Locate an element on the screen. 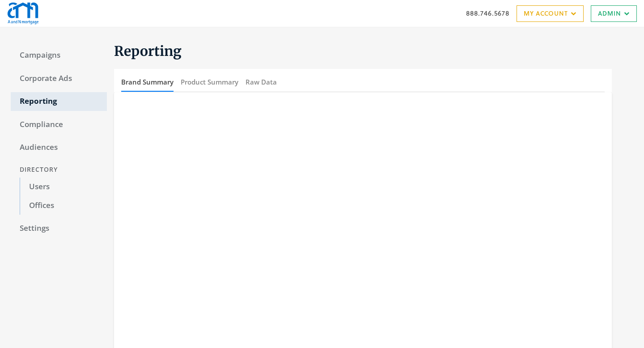 The image size is (644, 348). button: Brand Summary is located at coordinates (147, 82).